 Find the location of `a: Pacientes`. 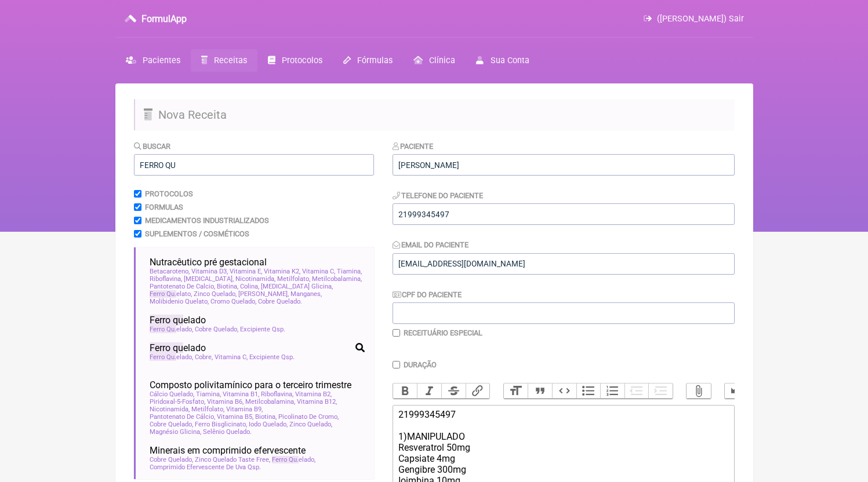

a: Pacientes is located at coordinates (153, 60).